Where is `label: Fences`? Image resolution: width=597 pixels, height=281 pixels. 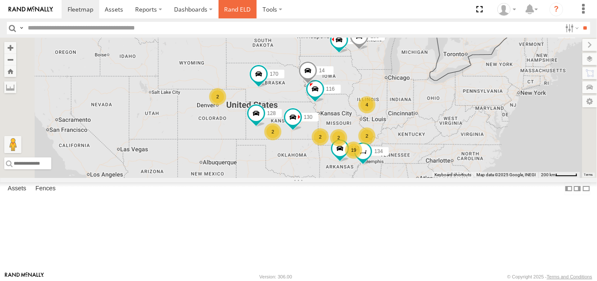
label: Fences is located at coordinates (45, 188).